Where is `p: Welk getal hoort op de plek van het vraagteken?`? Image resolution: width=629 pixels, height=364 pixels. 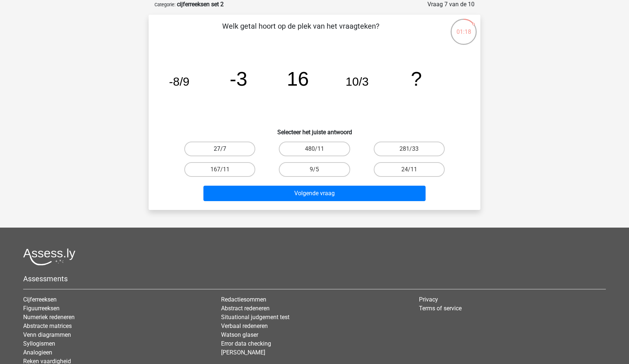
p: Welk getal hoort op de plek van het vraagteken? is located at coordinates (300, 32).